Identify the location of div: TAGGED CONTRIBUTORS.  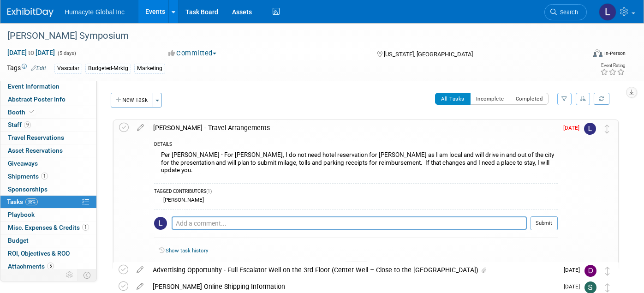
(356, 192).